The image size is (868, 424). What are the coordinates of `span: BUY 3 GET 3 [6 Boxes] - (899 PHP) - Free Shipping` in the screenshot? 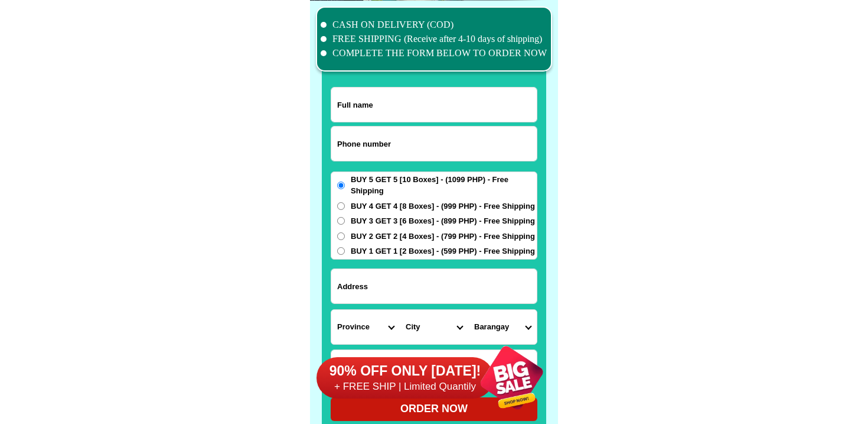 It's located at (443, 221).